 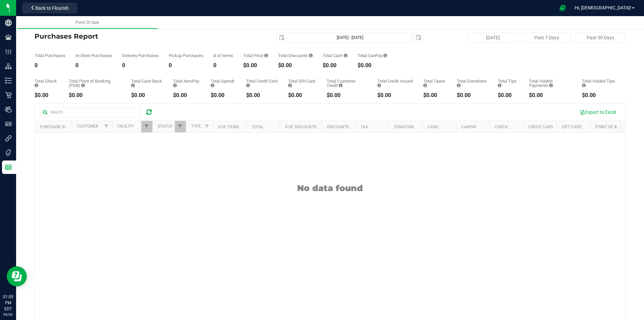 What do you see at coordinates (223, 56) in the screenshot?
I see `div: # of Items` at bounding box center [223, 56].